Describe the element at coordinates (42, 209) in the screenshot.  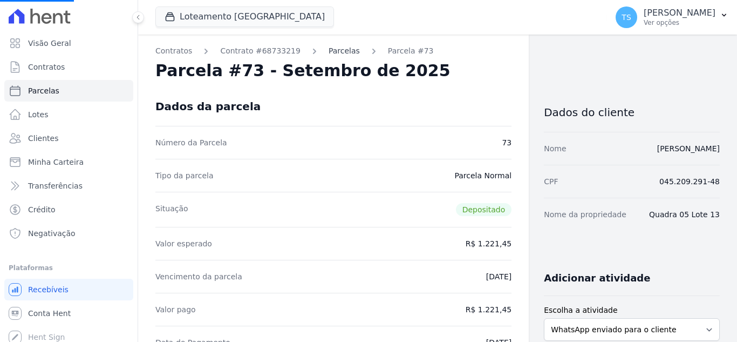
I see `span: Crédito` at that location.